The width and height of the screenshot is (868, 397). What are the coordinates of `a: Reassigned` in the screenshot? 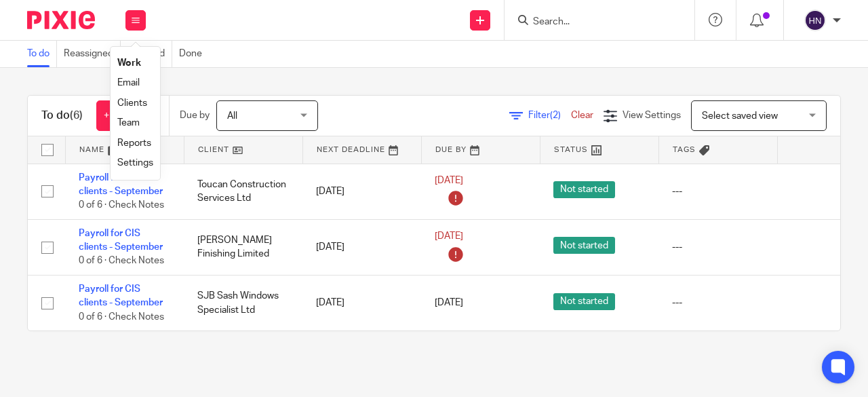 It's located at (92, 54).